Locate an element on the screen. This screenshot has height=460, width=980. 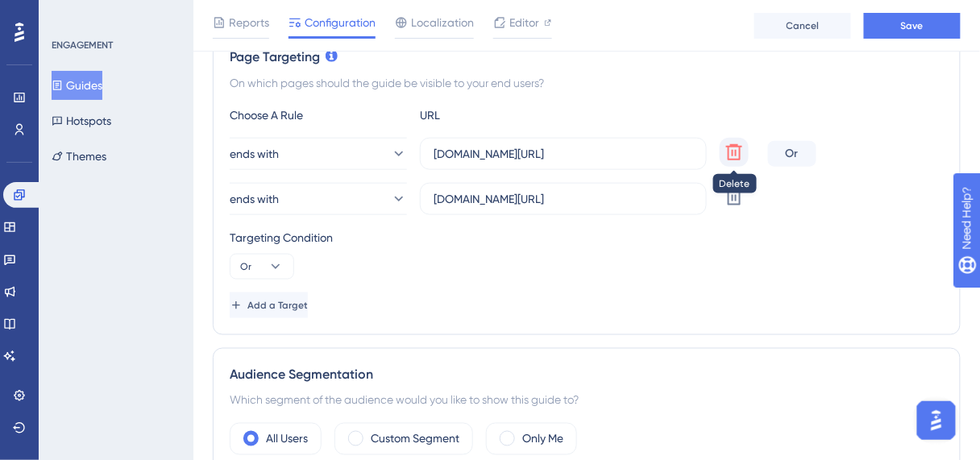
label: Only Me is located at coordinates (542, 439).